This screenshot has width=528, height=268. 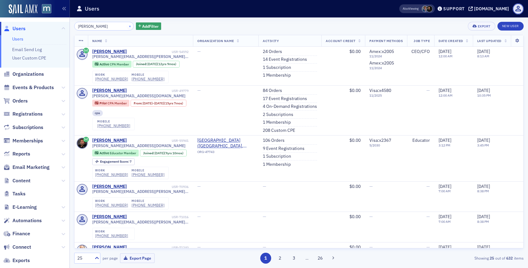 What do you see at coordinates (142, 64) in the screenshot?
I see `span: Joined :` at bounding box center [142, 64].